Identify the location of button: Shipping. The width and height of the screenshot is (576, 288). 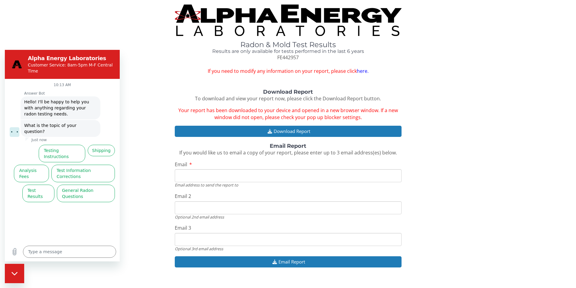
(96, 101).